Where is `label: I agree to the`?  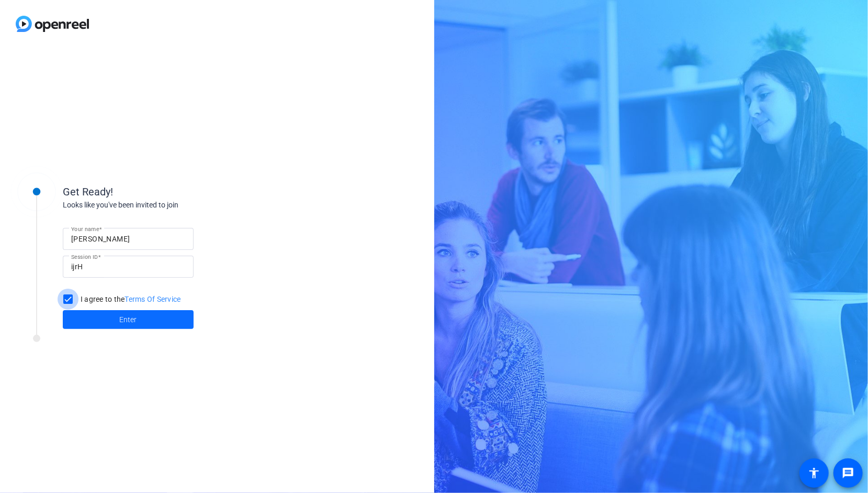
label: I agree to the is located at coordinates (130, 299).